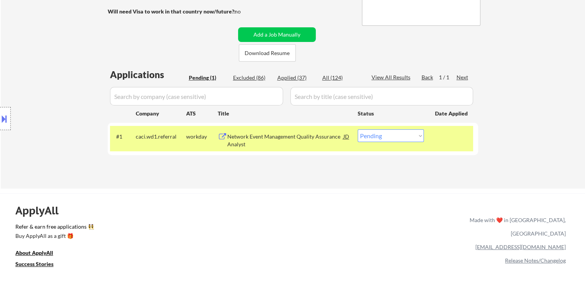 The height and width of the screenshot is (281, 585). Describe the element at coordinates (161, 136) in the screenshot. I see `div: caci.wd1.referral` at that location.